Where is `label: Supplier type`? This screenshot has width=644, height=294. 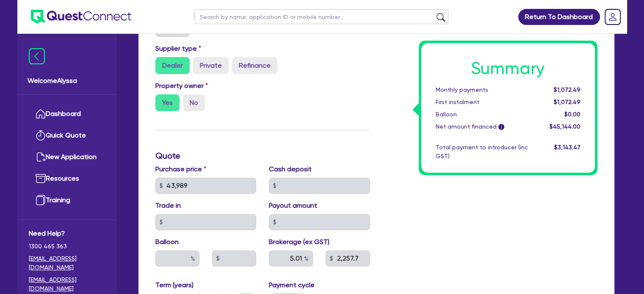
label: Supplier type is located at coordinates (178, 49).